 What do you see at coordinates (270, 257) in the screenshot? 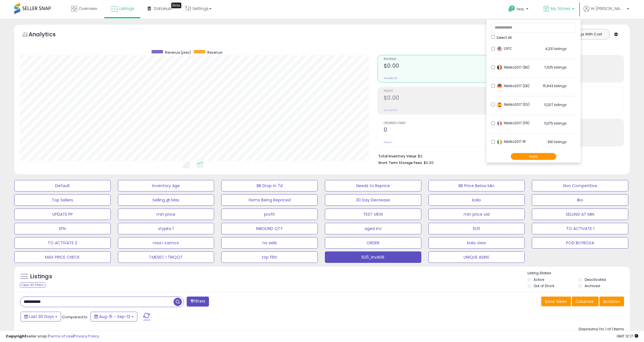
I see `button: top filtri` at bounding box center [270, 257].